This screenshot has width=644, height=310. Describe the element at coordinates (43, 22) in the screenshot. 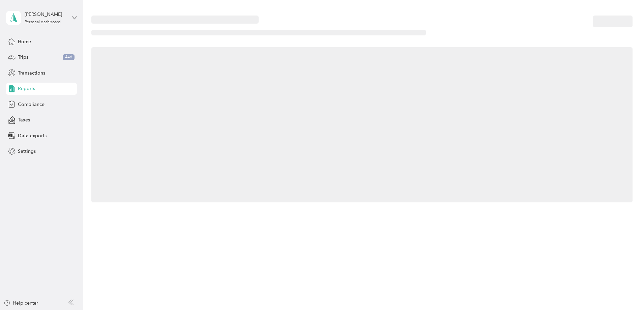

I see `div: Personal dashboard` at that location.